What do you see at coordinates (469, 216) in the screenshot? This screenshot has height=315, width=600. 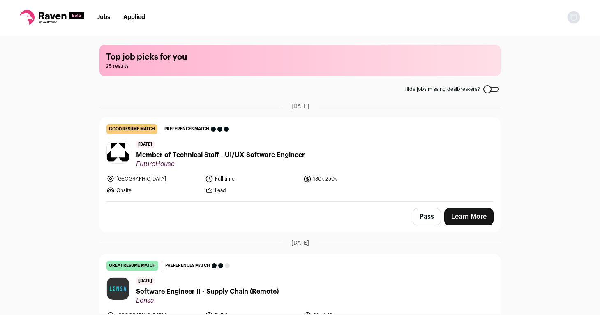 I see `a: Learn More` at bounding box center [469, 216].